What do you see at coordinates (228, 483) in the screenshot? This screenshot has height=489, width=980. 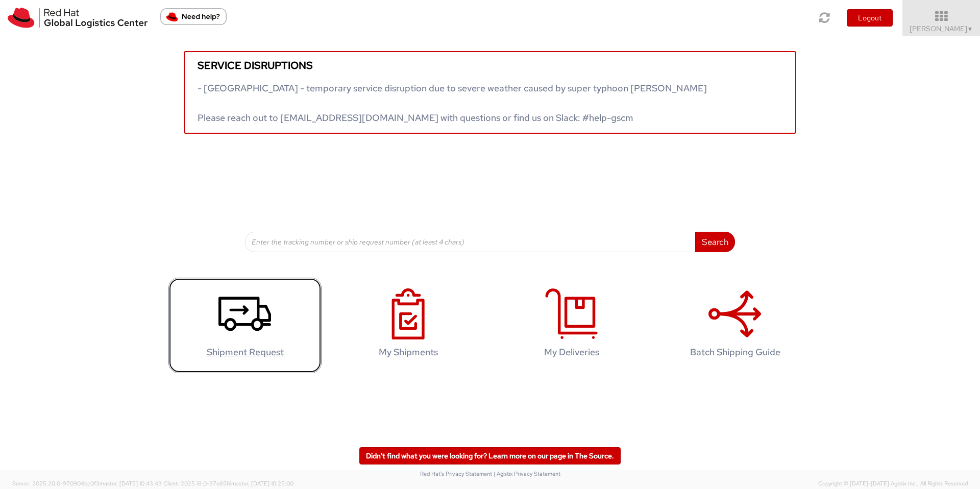 I see `span: Client: 2025.18.0-37e85b1` at bounding box center [228, 483].